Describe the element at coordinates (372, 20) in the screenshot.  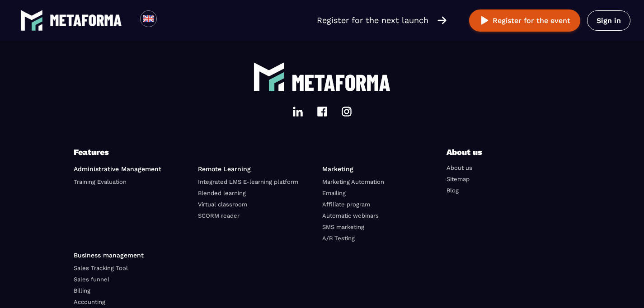
I see `p: Register for the next launch` at that location.